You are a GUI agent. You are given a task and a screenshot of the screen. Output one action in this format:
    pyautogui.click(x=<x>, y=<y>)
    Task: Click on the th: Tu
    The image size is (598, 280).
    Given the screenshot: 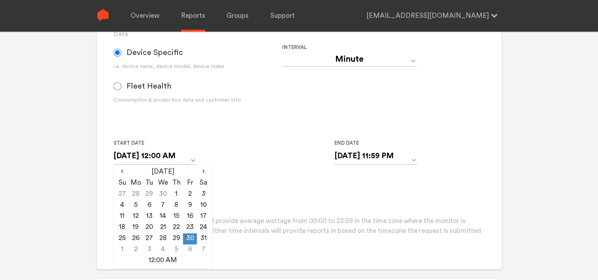 What is the action you would take?
    pyautogui.click(x=149, y=183)
    